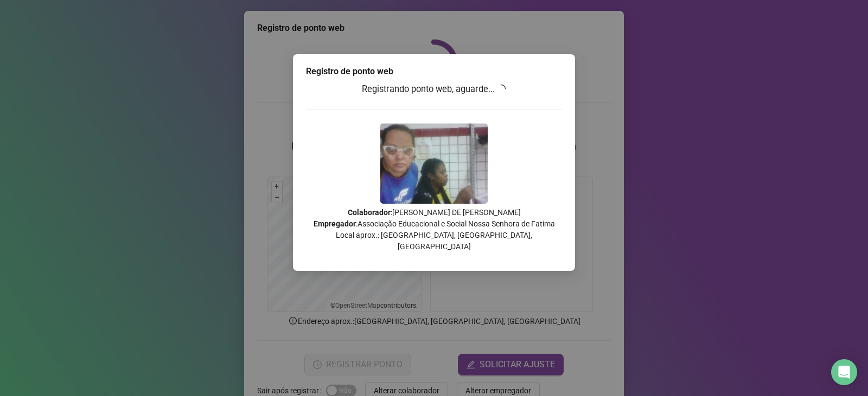 This screenshot has height=396, width=868. Describe the element at coordinates (434, 90) in the screenshot. I see `h3: Registrando ponto web, aguarde...` at that location.